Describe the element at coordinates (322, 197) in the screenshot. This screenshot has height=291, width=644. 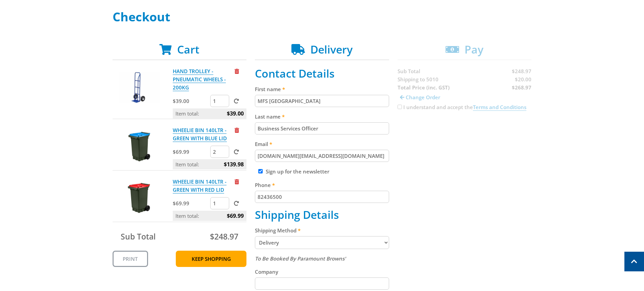
I see `input: Please enter your telephone number.` at that location.